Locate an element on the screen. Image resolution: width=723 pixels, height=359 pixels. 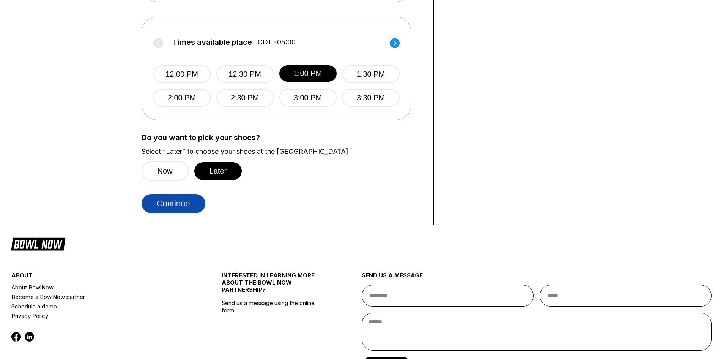
button: 12:30 PM is located at coordinates (245, 74).